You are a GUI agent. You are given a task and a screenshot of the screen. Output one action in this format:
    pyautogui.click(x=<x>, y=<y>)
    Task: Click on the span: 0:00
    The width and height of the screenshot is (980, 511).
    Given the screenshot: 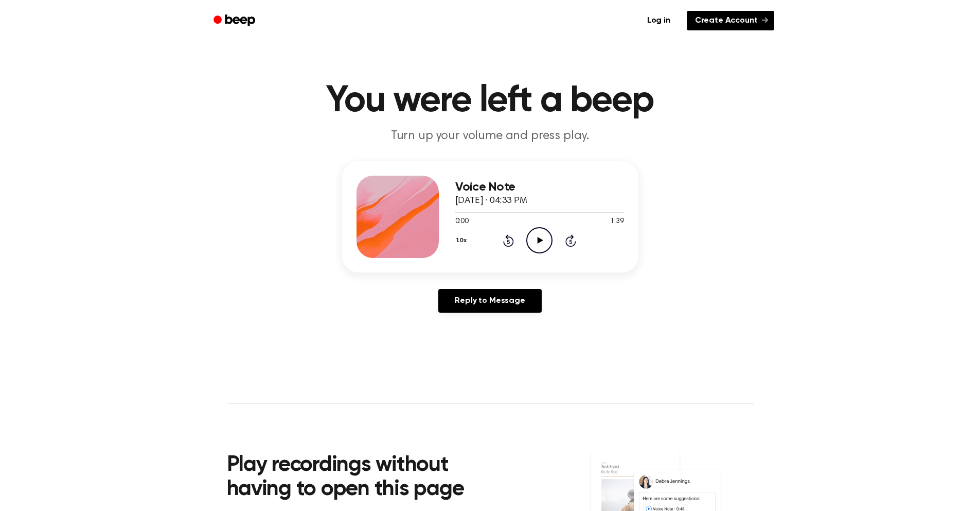 What is the action you would take?
    pyautogui.click(x=462, y=221)
    